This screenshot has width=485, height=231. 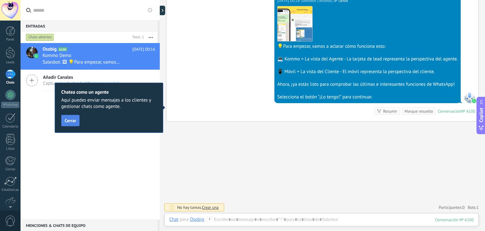 What do you see at coordinates (368, 59) in the screenshot?
I see `div: 💻 Kommo = La vista del Agente - La tarjeta de lead representa la perspectiva del agente.` at bounding box center [368, 59].